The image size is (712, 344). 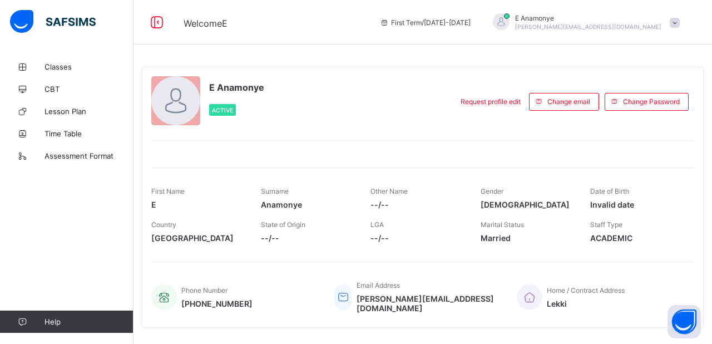 I want to click on span: State of Origin, so click(x=283, y=224).